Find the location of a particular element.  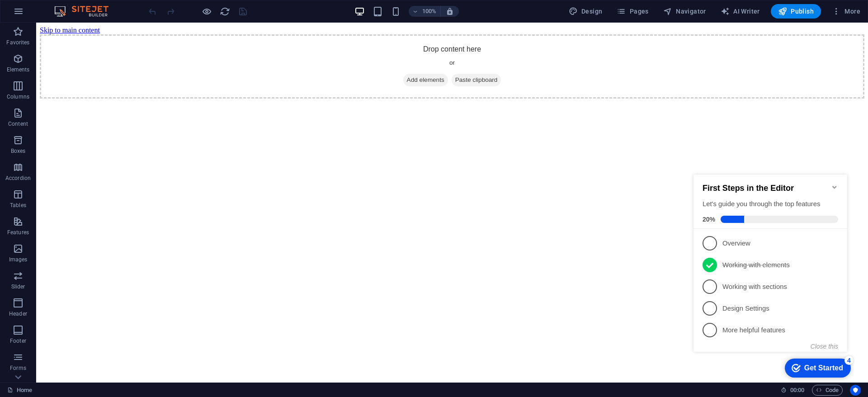

i: Reload page is located at coordinates (225, 11).